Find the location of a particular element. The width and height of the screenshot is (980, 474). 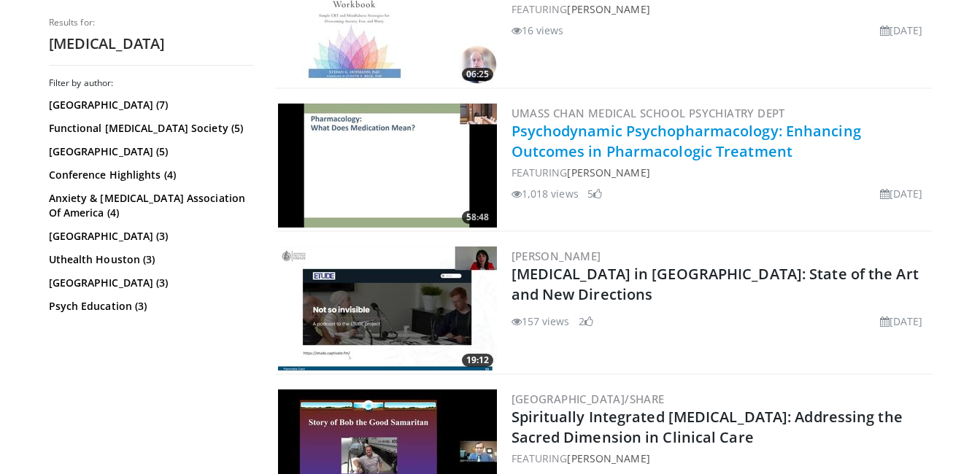

a: Uthealth Houston (3) is located at coordinates (149, 259).